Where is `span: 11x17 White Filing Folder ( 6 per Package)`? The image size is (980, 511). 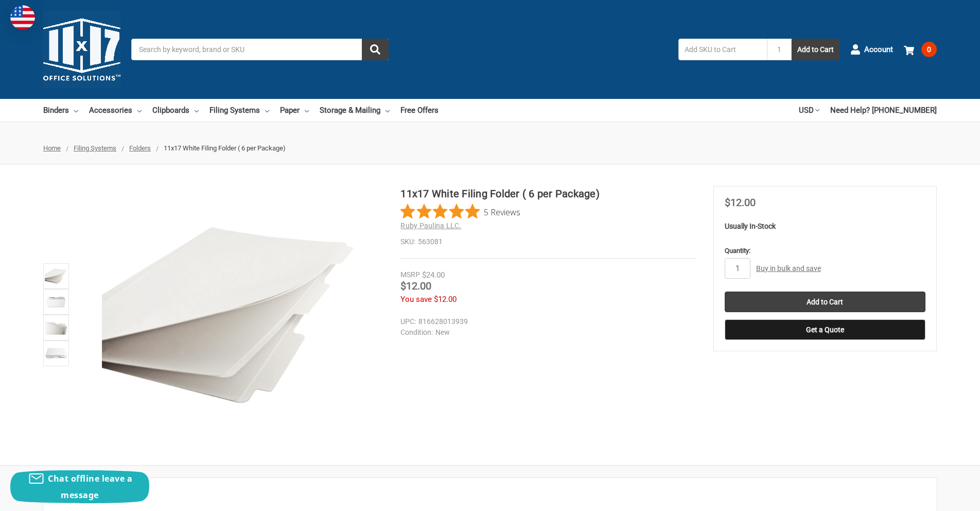 span: 11x17 White Filing Folder ( 6 per Package) is located at coordinates (224, 148).